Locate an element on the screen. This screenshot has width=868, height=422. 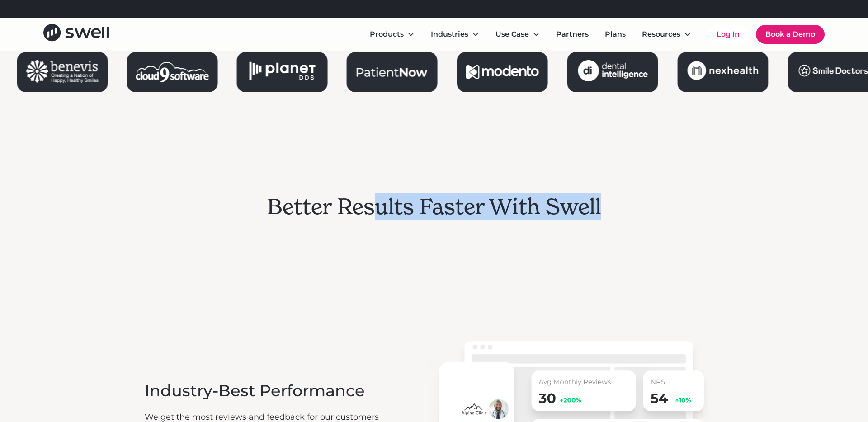
img: Modento Logo is located at coordinates (503, 72).